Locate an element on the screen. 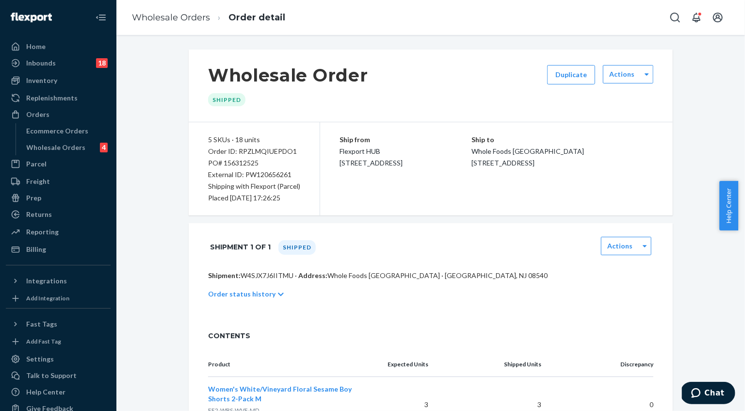 The width and height of the screenshot is (745, 411). div: 18 is located at coordinates (102, 63).